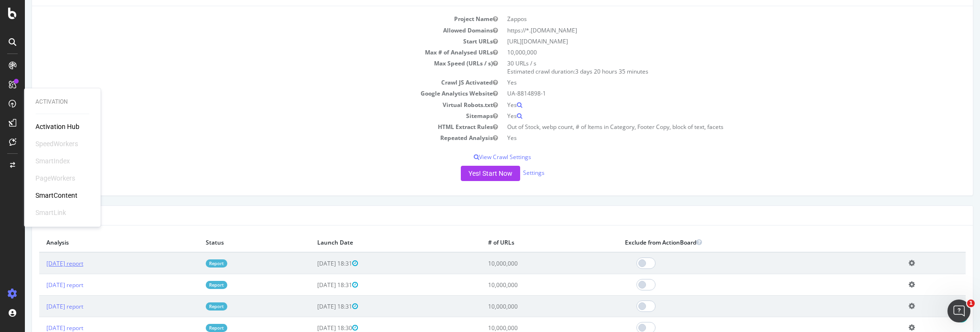 The width and height of the screenshot is (980, 332). What do you see at coordinates (525, 243) in the screenshot?
I see `th: # of URLs` at bounding box center [525, 243].